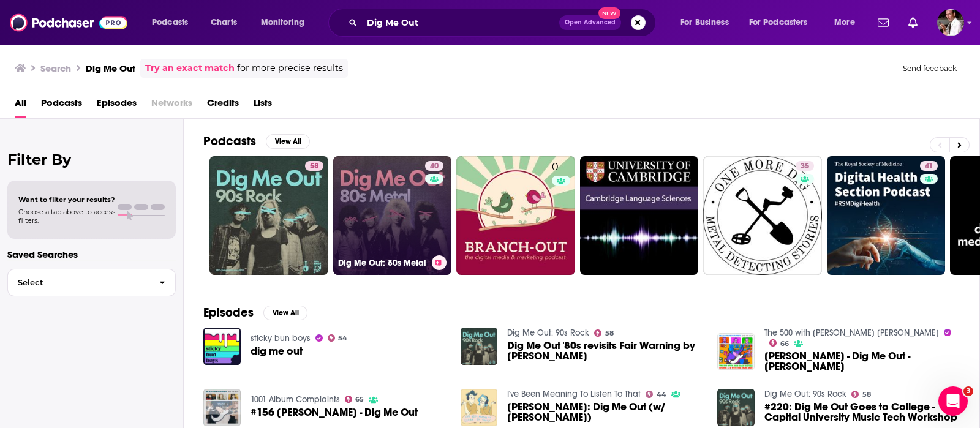 This screenshot has width=980, height=428. What do you see at coordinates (805, 167) in the screenshot?
I see `span: 35` at bounding box center [805, 167].